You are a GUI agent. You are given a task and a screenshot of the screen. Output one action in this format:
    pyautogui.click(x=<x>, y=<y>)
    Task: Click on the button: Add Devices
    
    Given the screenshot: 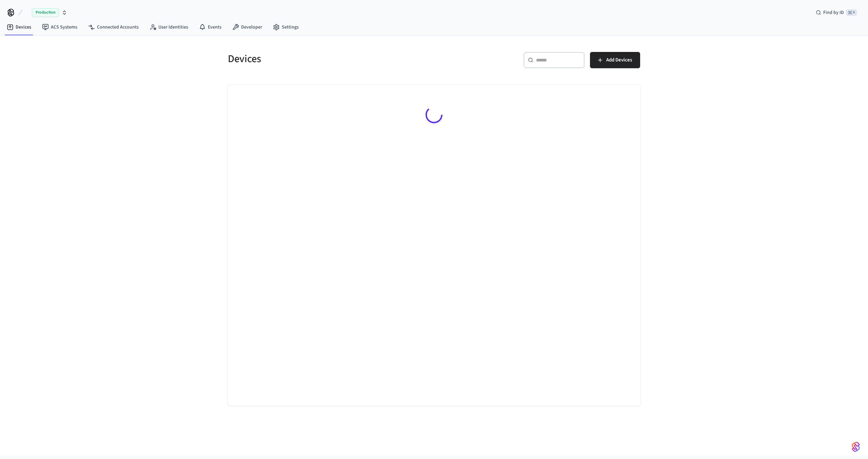 What is the action you would take?
    pyautogui.click(x=615, y=60)
    